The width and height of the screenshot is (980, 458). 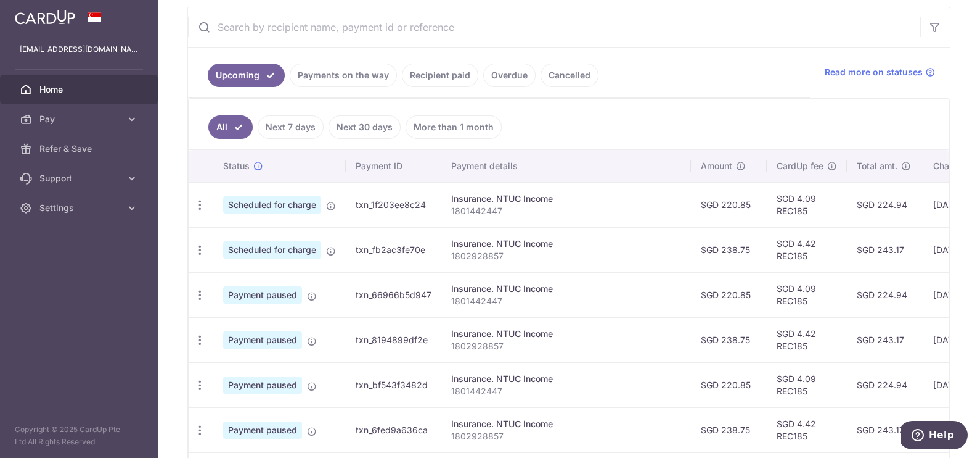 I want to click on span: Status, so click(x=236, y=166).